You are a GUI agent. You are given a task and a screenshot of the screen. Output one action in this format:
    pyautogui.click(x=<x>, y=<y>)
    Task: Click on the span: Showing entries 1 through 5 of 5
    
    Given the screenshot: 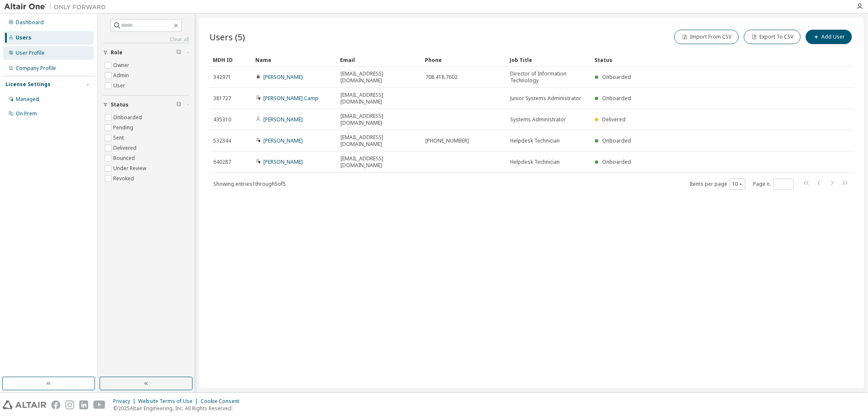 What is the action you would take?
    pyautogui.click(x=249, y=184)
    